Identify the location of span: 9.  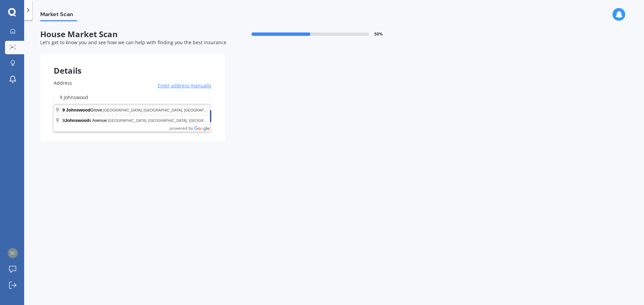
(63, 110).